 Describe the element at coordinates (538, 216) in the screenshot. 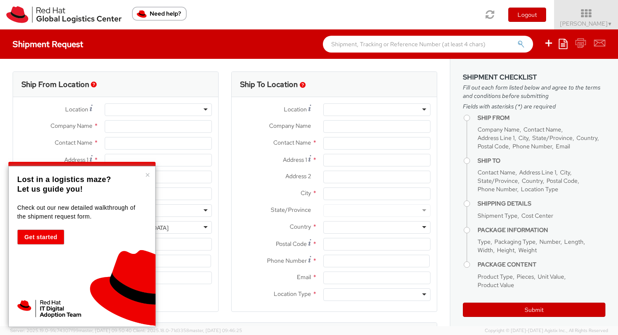

I see `span: Cost Center` at that location.